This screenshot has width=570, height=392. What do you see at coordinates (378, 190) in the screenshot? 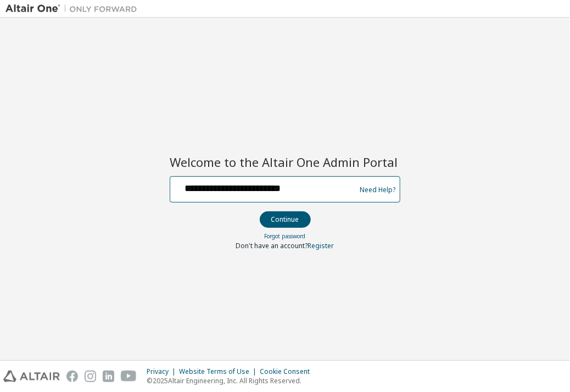
I see `a: Need Help?` at bounding box center [378, 190].